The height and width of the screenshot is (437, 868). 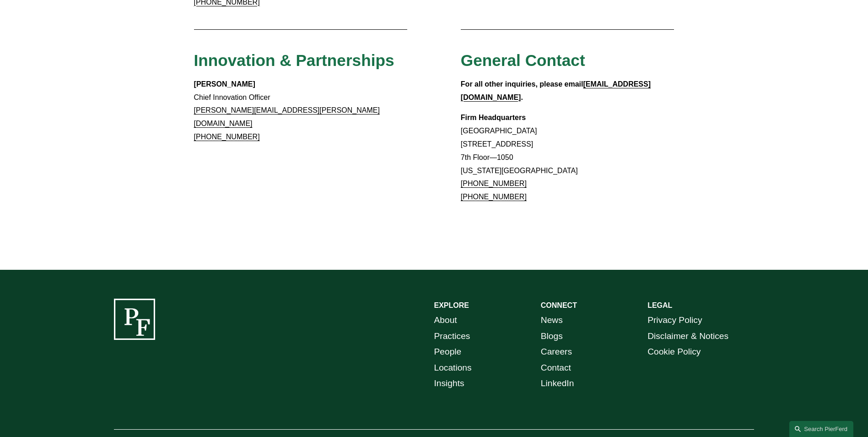 I want to click on strong: EXPLORE, so click(x=452, y=305).